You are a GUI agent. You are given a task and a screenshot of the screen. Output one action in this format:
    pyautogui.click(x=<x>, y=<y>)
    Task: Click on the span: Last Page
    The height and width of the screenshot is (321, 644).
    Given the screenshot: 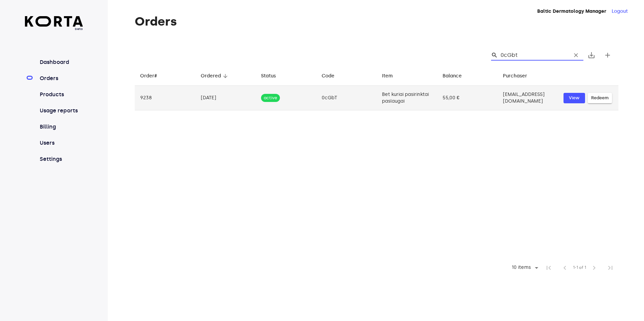 What is the action you would take?
    pyautogui.click(x=610, y=268)
    